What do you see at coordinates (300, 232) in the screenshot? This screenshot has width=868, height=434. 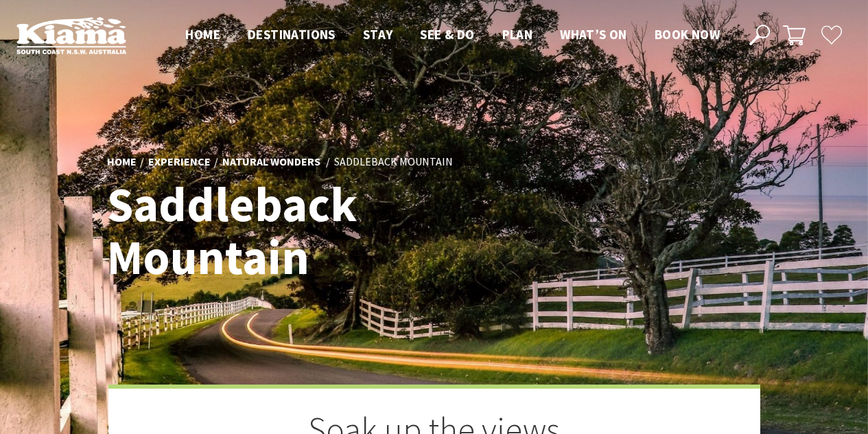 I see `h1: Saddleback Mountain` at bounding box center [300, 232].